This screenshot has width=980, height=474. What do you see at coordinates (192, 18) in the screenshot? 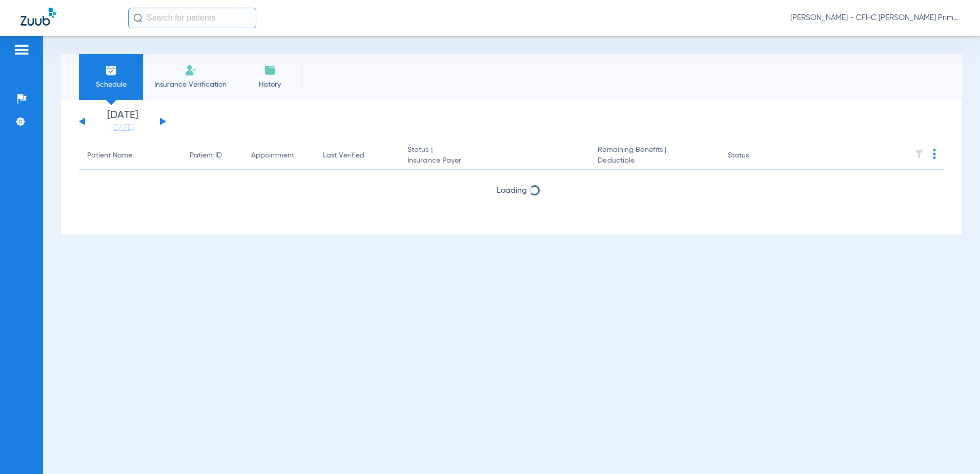
I see `input: Search for patients` at bounding box center [192, 18].